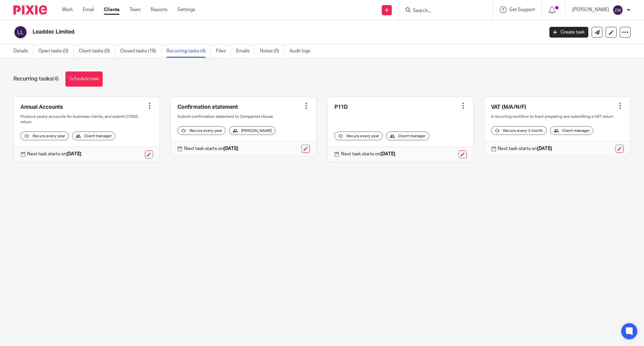 This screenshot has height=346, width=644. I want to click on a: Notes (0), so click(272, 51).